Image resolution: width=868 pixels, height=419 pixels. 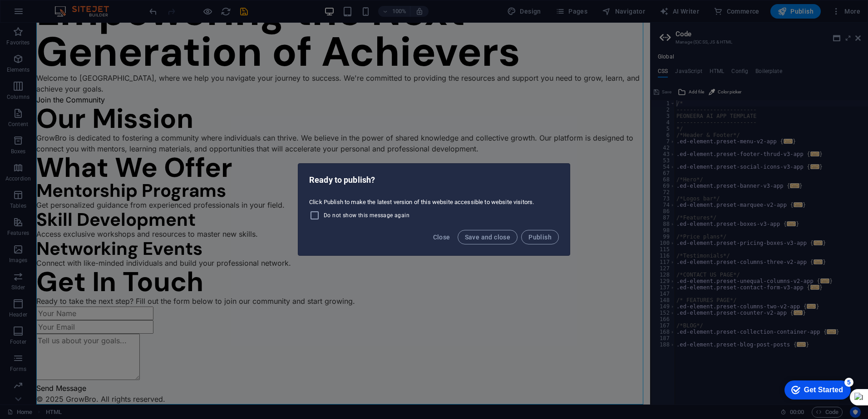 What do you see at coordinates (487, 238) in the screenshot?
I see `button: Save and close` at bounding box center [487, 238].